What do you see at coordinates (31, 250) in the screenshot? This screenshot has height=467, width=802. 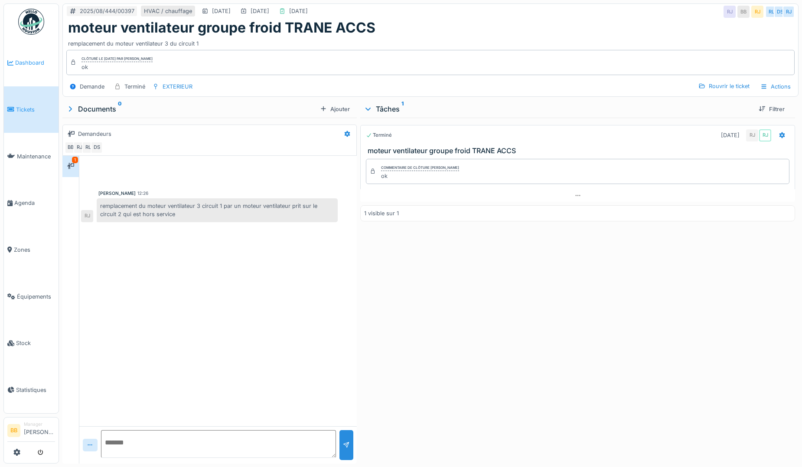 I see `a: Zones` at bounding box center [31, 250].